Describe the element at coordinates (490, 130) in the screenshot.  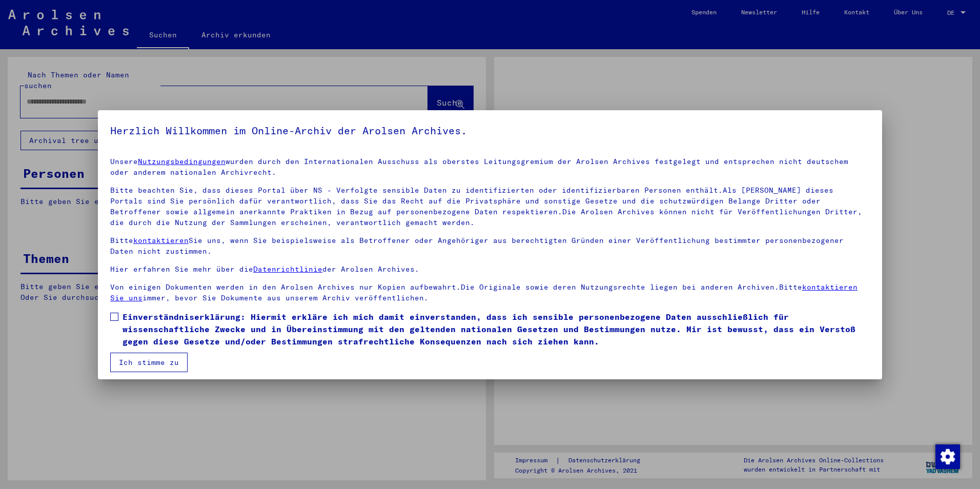
I see `h5: Herzlich Willkommen im Online-Archiv der Arolsen Archives.` at that location.